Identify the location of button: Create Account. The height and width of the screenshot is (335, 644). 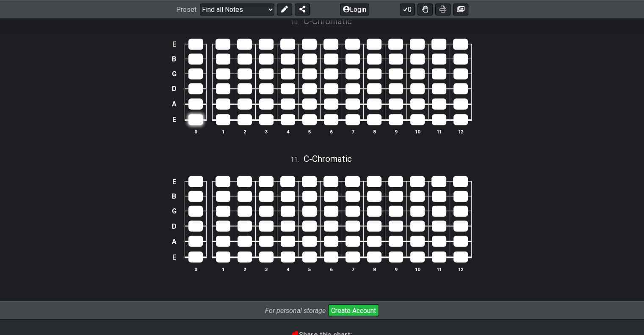
(354, 310).